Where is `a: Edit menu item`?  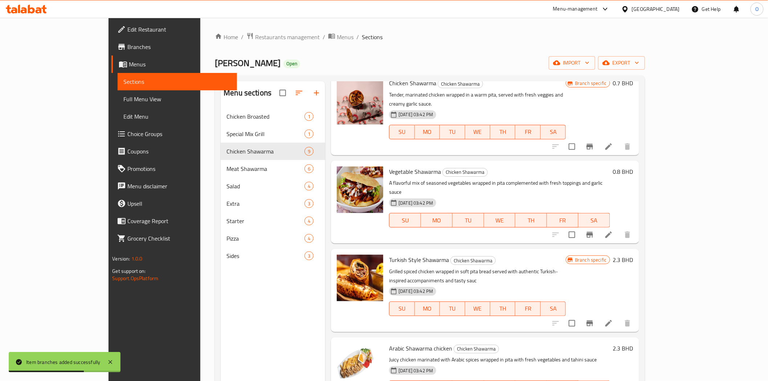
a: Edit menu item is located at coordinates (609, 235).